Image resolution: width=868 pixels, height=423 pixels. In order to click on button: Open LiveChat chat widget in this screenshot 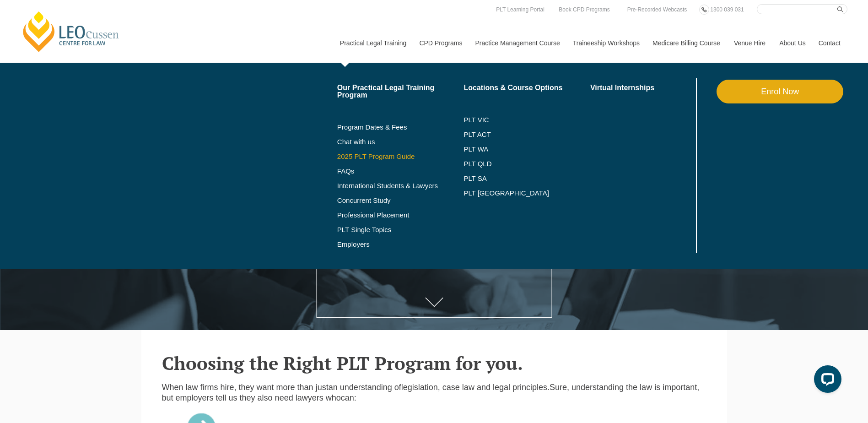, I will do `click(21, 17)`.